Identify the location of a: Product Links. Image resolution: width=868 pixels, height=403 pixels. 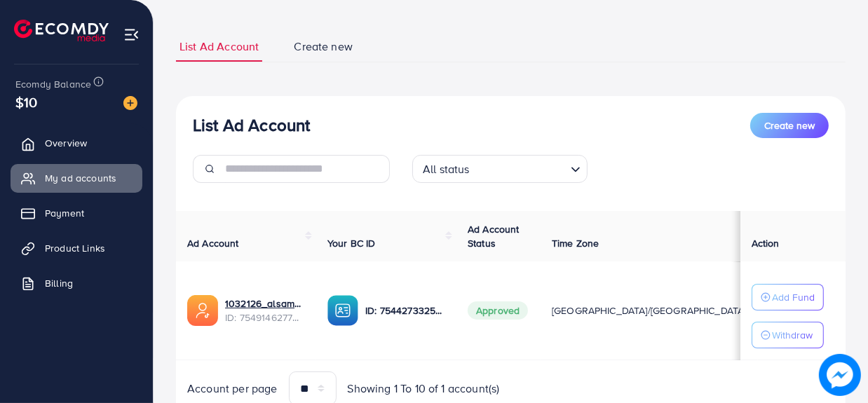
(77, 248).